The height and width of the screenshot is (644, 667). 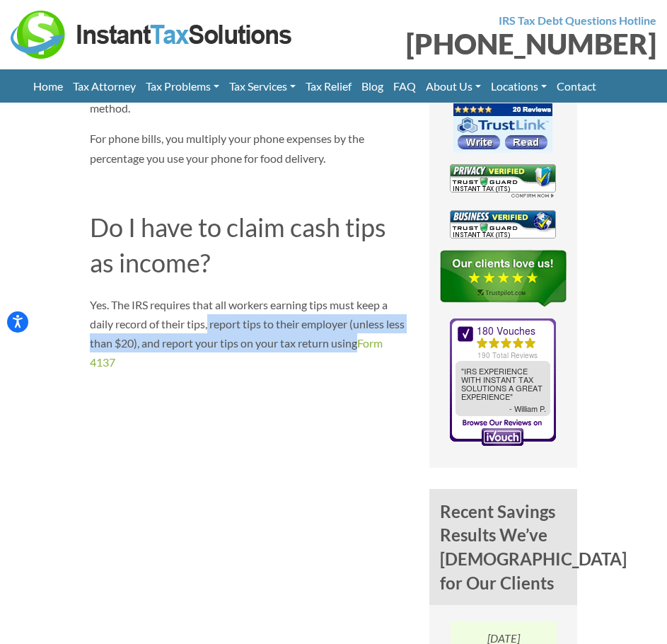 I want to click on img: iVouch Reviews, so click(x=503, y=382).